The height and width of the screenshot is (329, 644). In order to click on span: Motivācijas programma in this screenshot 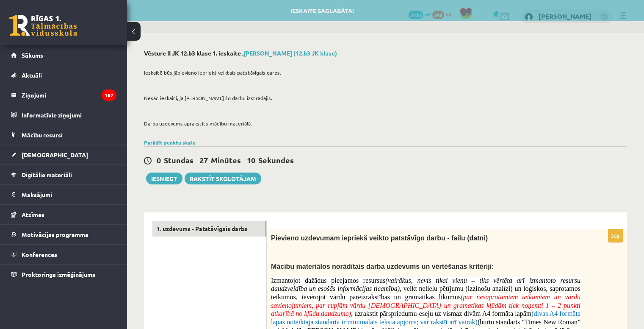, I will do `click(55, 235)`.